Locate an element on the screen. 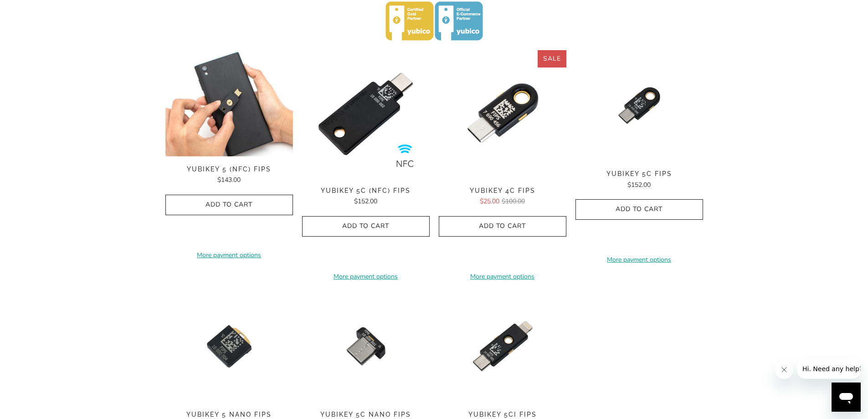 Image resolution: width=868 pixels, height=419 pixels. a: YubiKey 5 (NFC) FIPS $143.00 is located at coordinates (229, 176).